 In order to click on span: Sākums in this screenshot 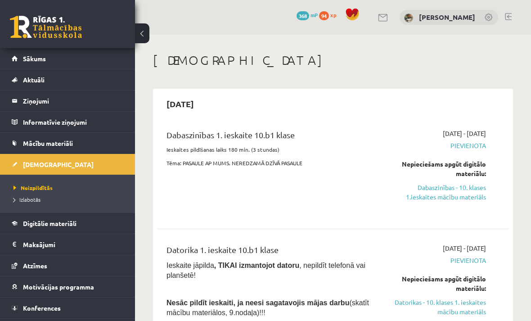, I will do `click(34, 59)`.